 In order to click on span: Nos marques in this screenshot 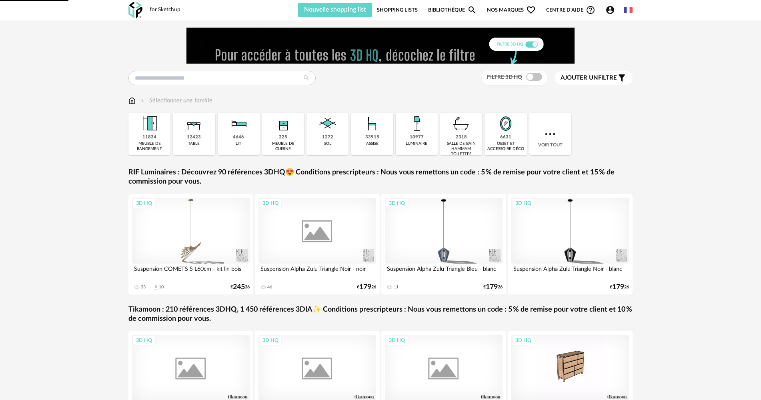, I will do `click(511, 10)`.